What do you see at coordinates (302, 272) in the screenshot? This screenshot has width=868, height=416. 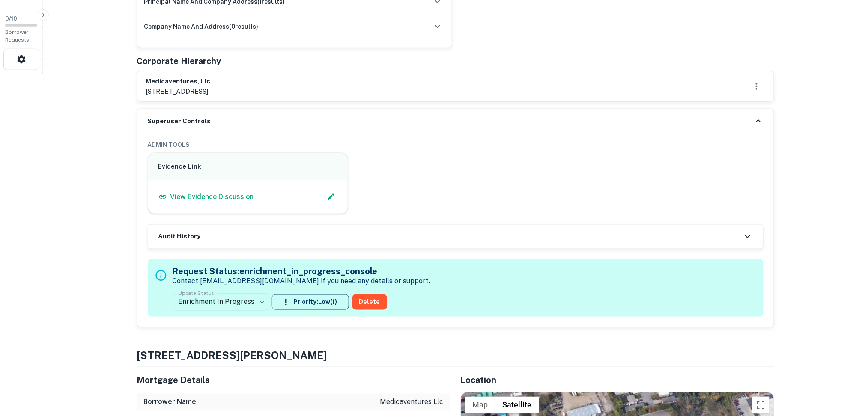 I see `h5: Request Status: enrichment_in_progress_console` at bounding box center [302, 272].